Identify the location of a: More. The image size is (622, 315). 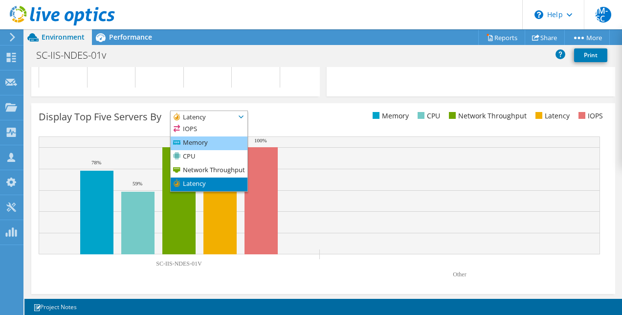
(586, 37).